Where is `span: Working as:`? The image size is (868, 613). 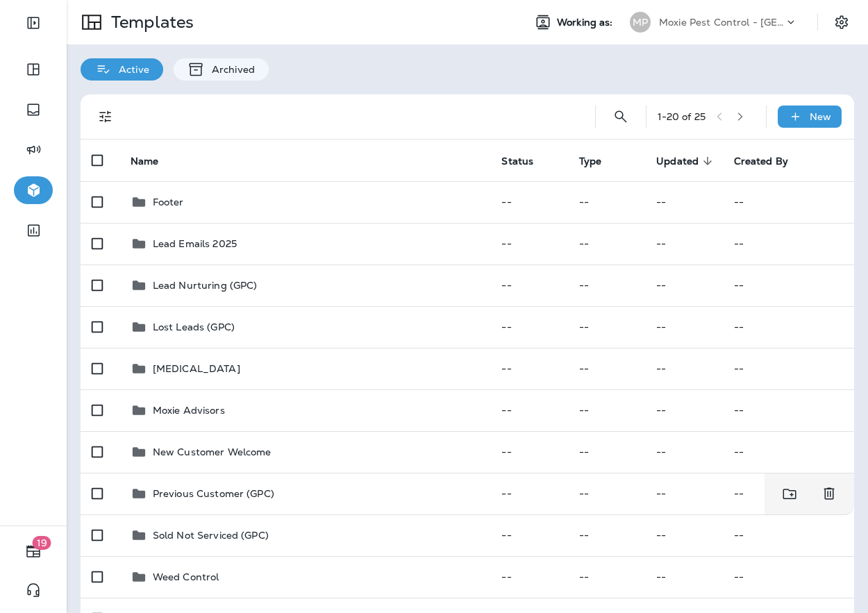 span: Working as: is located at coordinates (586, 22).